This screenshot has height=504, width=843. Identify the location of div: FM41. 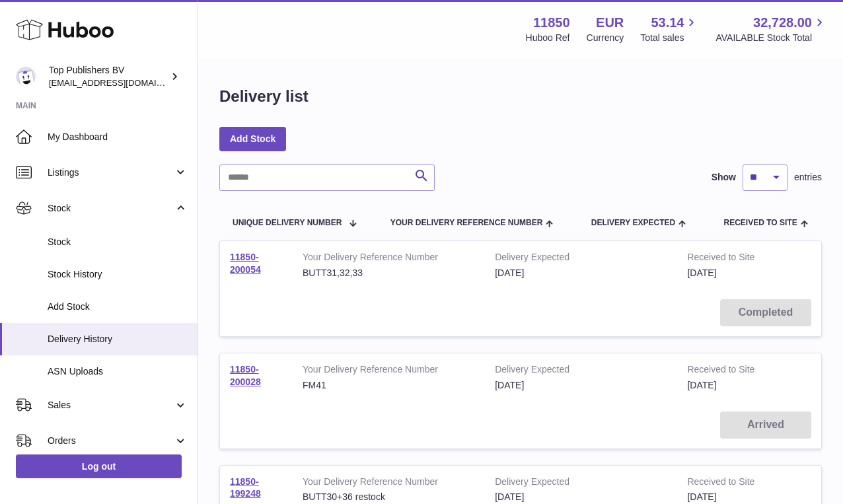
(389, 385).